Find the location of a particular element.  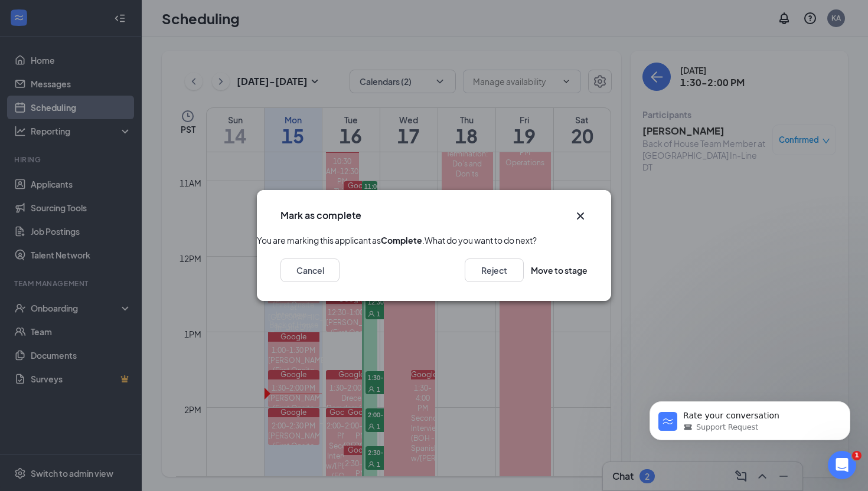

img: Profile image for Fin is located at coordinates (36, 45).